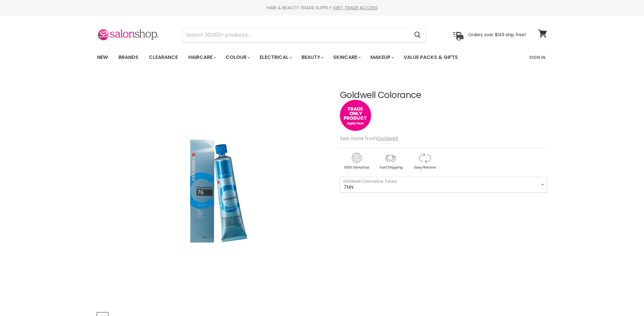 This screenshot has width=644, height=316. What do you see at coordinates (444, 96) in the screenshot?
I see `h1: Goldwell Colorance` at bounding box center [444, 96].